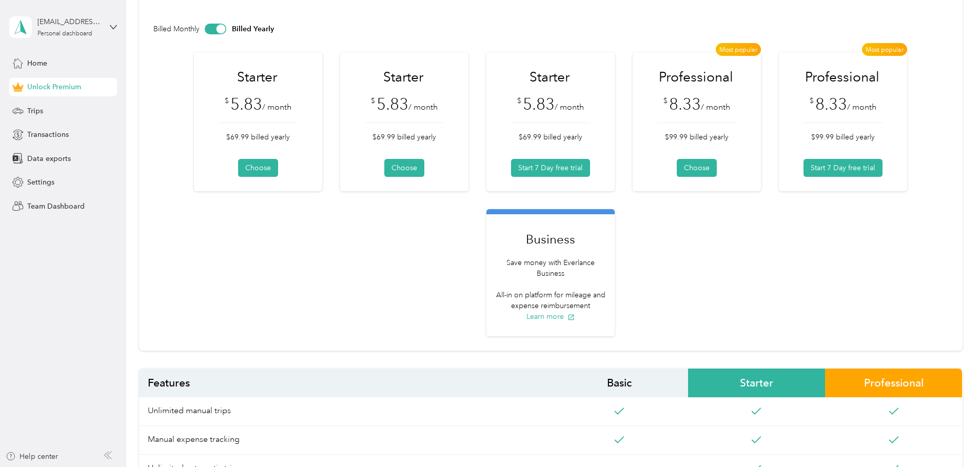  Describe the element at coordinates (550, 317) in the screenshot. I see `button: Learn more` at that location.